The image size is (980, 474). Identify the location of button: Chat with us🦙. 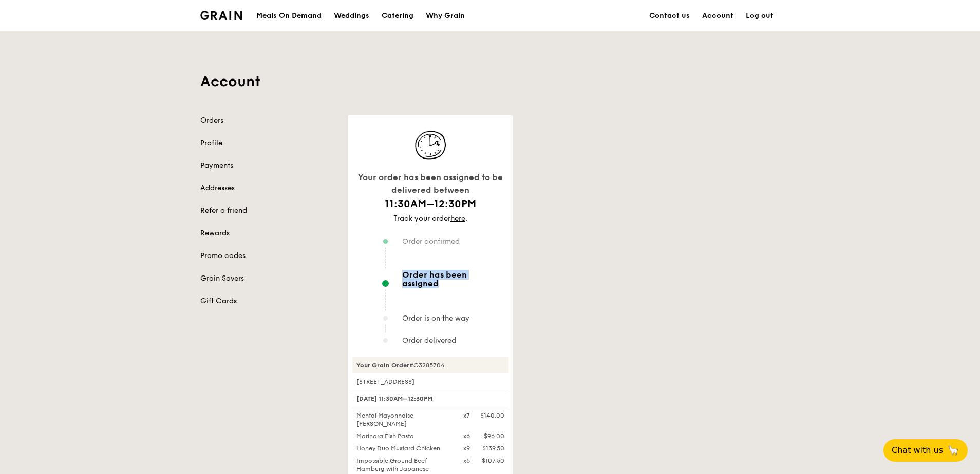
(926, 451).